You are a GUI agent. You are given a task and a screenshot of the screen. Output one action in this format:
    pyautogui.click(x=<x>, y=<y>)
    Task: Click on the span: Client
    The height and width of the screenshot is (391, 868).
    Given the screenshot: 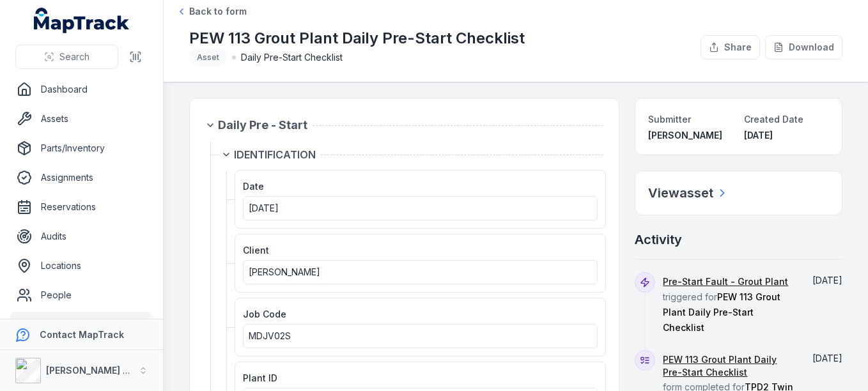 What is the action you would take?
    pyautogui.click(x=255, y=250)
    